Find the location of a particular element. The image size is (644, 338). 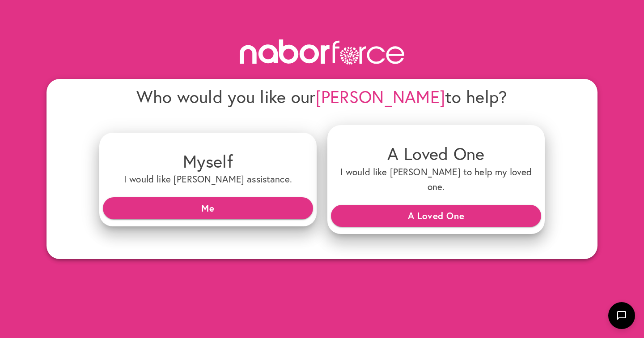

h4: Who would you like our to help? is located at coordinates (322, 96).